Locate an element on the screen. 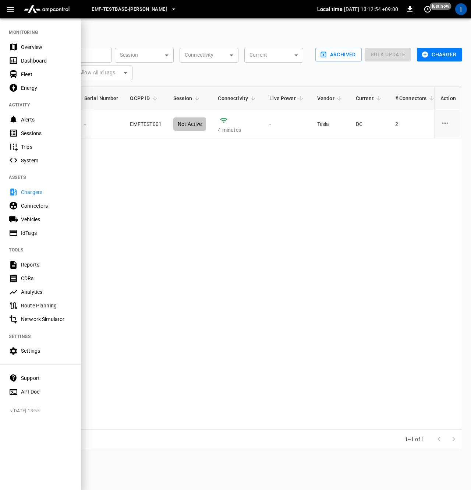 This screenshot has width=471, height=490. div: IdTags is located at coordinates (46, 233).